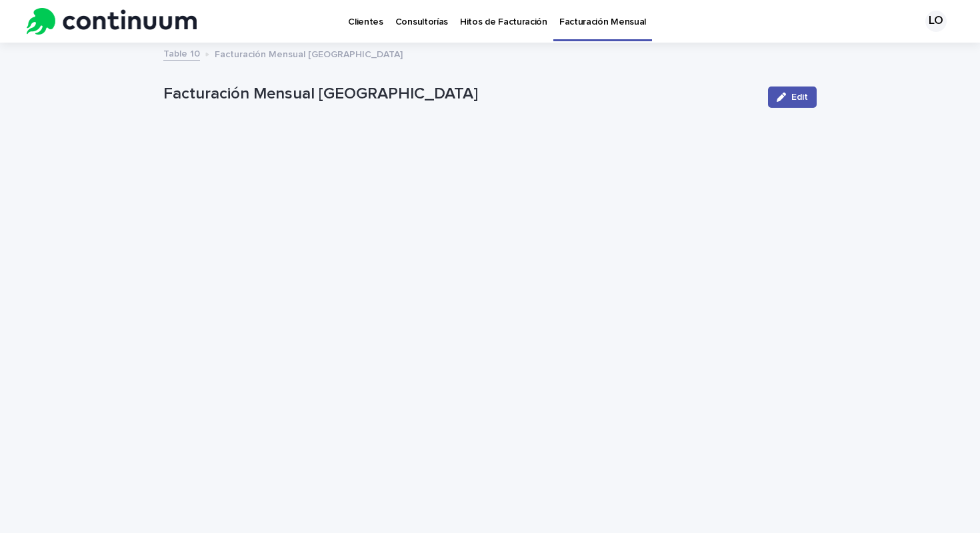 The height and width of the screenshot is (533, 980). What do you see at coordinates (936, 22) in the screenshot?
I see `div: LO` at bounding box center [936, 22].